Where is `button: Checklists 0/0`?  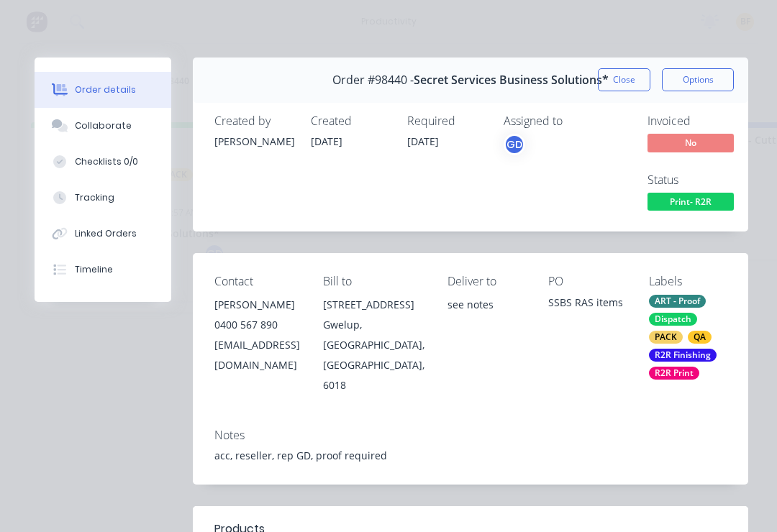
button: Checklists 0/0 is located at coordinates (103, 162).